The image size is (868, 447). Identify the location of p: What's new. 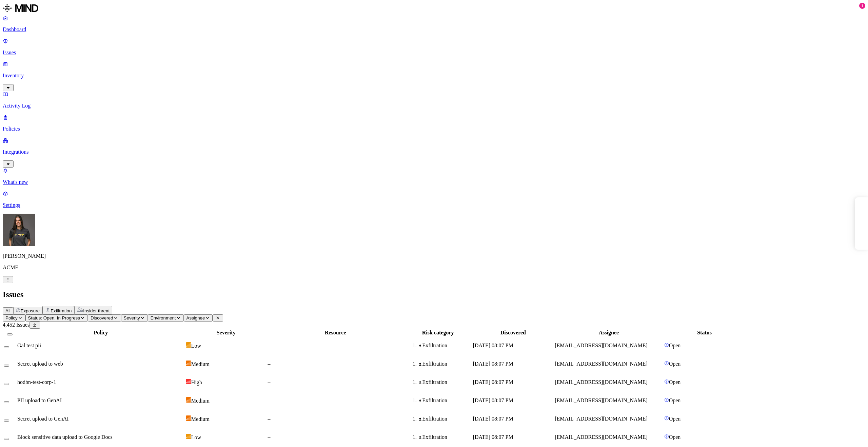
(434, 182).